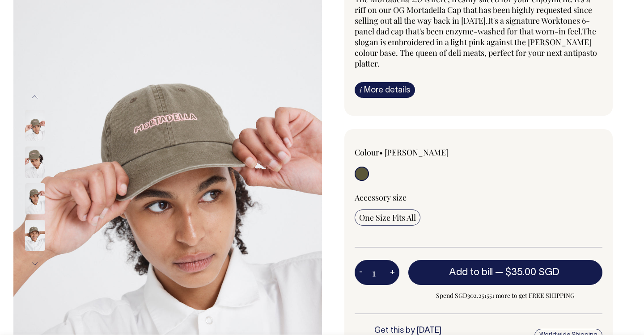 This screenshot has width=644, height=335. Describe the element at coordinates (479, 198) in the screenshot. I see `div: Accessory size` at that location.